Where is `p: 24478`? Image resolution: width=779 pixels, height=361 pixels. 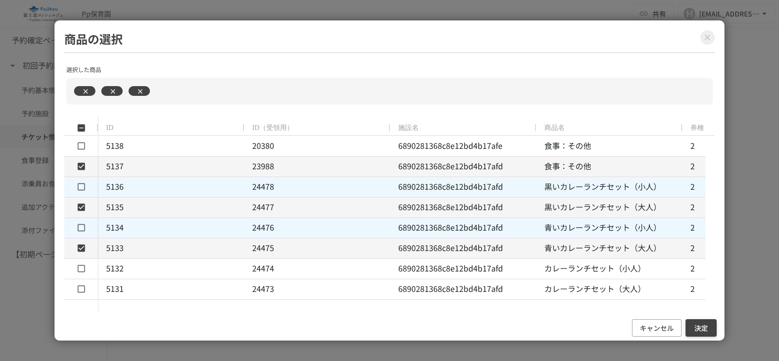
p: 24478 is located at coordinates (318, 187).